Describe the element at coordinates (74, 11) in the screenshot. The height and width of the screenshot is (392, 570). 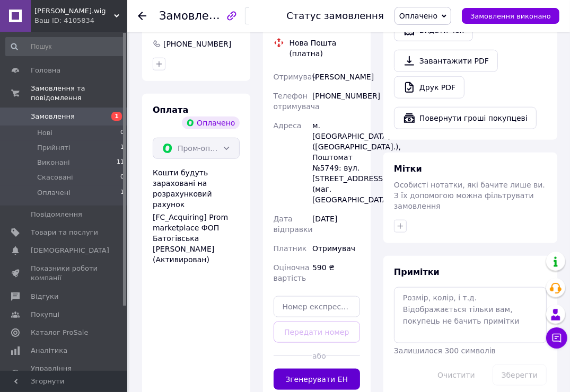
I see `span: Niki.wig` at that location.